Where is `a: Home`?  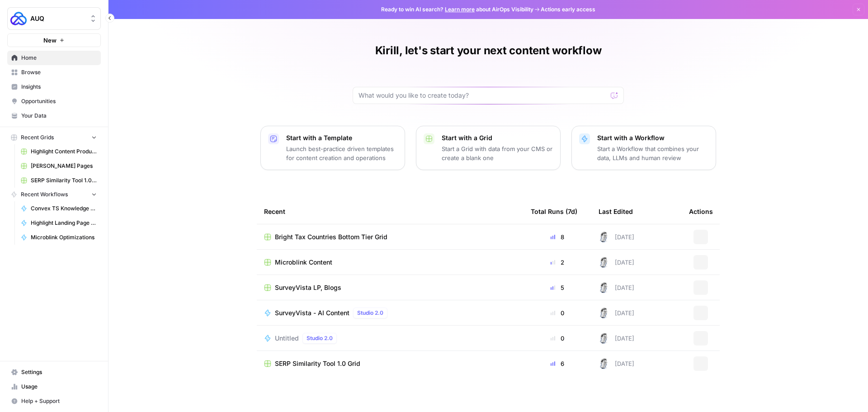
a: Home is located at coordinates (54, 58).